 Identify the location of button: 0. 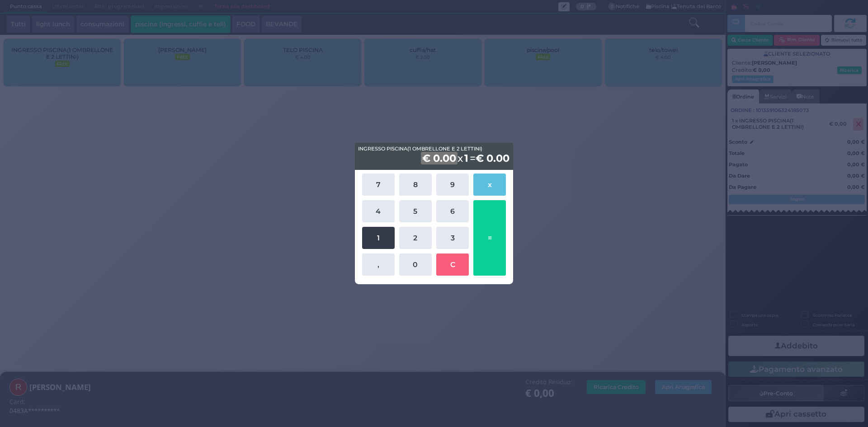
(415, 264).